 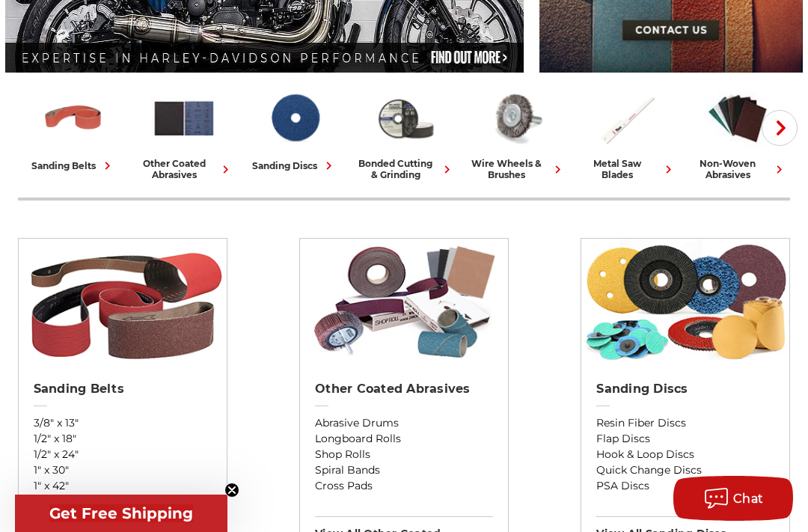 What do you see at coordinates (404, 470) in the screenshot?
I see `a: Spiral Bands` at bounding box center [404, 470].